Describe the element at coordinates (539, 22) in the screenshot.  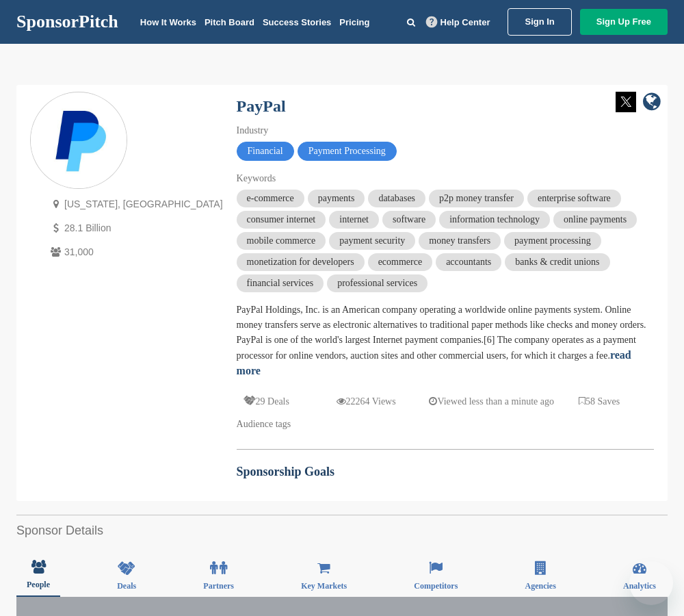
I see `a: Sign In` at that location.